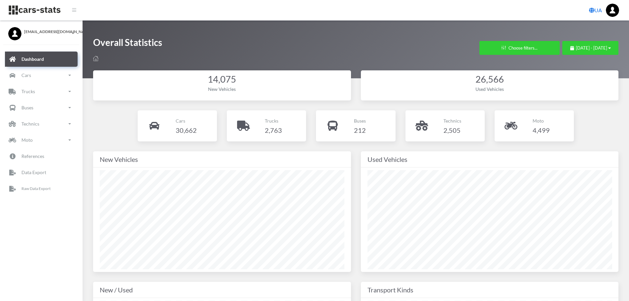 Image resolution: width=629 pixels, height=301 pixels. I want to click on a: UA, so click(595, 10).